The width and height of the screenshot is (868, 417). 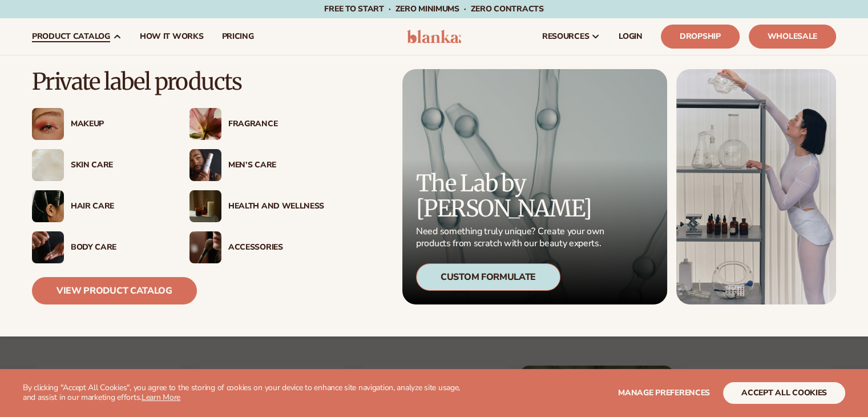 What do you see at coordinates (571, 37) in the screenshot?
I see `a: resources` at bounding box center [571, 37].